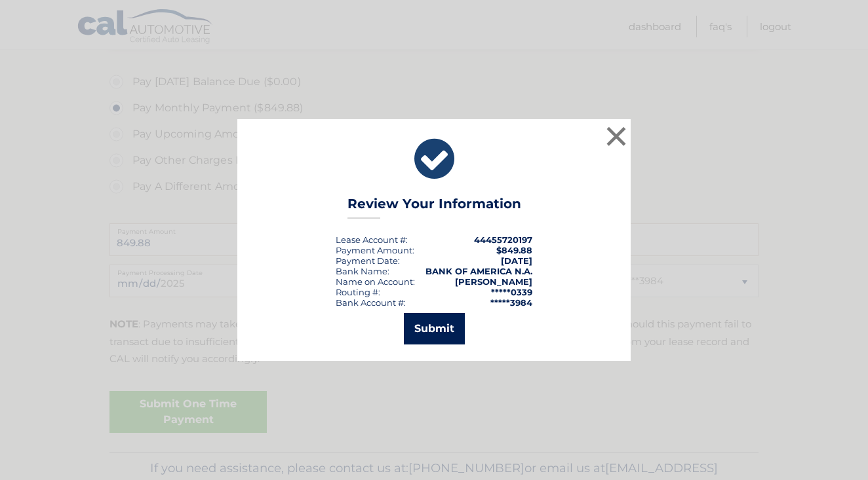 The width and height of the screenshot is (868, 480). What do you see at coordinates (370, 303) in the screenshot?
I see `div: Bank Account #:` at bounding box center [370, 303].